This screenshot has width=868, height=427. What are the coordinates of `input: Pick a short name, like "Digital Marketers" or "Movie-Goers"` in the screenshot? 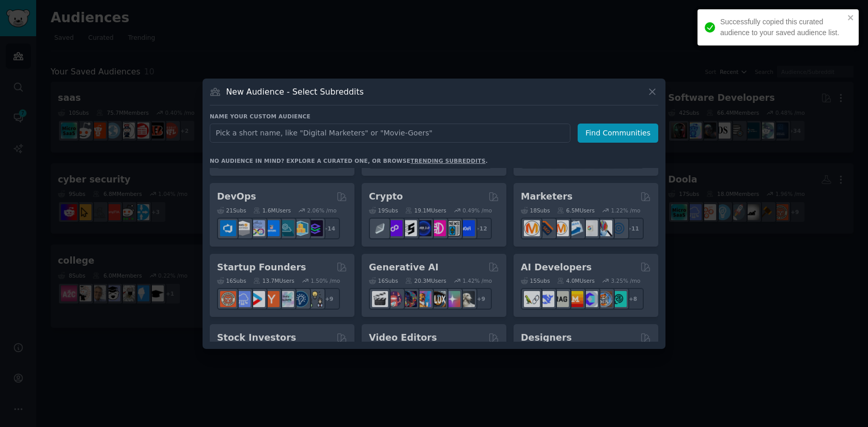 It's located at (390, 133).